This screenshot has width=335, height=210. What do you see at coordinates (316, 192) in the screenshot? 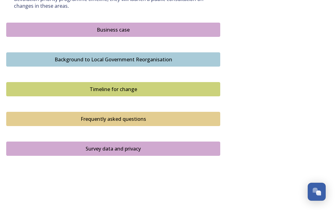
I see `button: Open Chat` at bounding box center [316, 192].